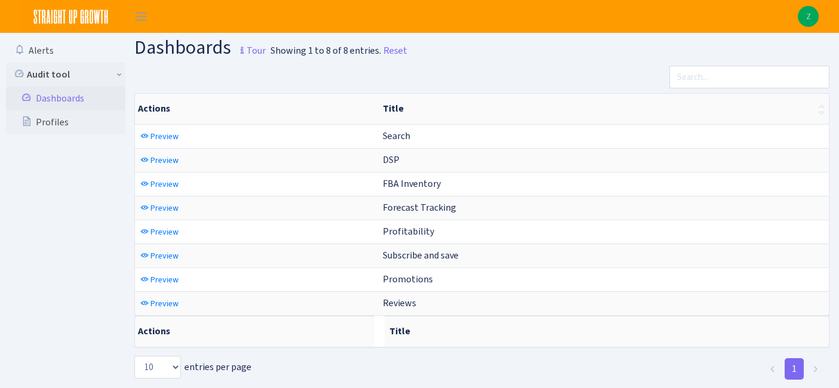  Describe the element at coordinates (326, 51) in the screenshot. I see `div: Showing 1 to 8 of 8 entries.` at that location.